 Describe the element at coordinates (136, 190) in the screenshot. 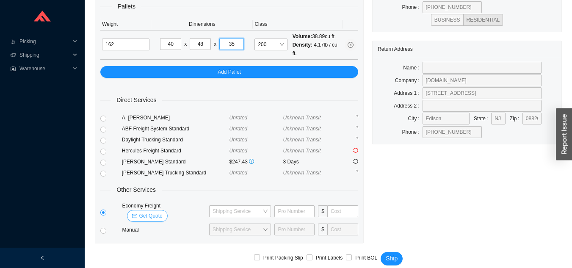

I see `span: Other Services` at that location.